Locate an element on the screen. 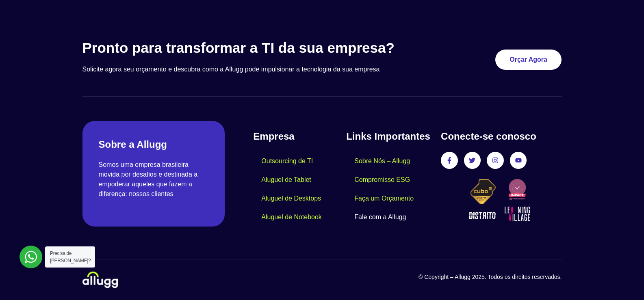  a: Compromisso ESG is located at coordinates (382, 180).